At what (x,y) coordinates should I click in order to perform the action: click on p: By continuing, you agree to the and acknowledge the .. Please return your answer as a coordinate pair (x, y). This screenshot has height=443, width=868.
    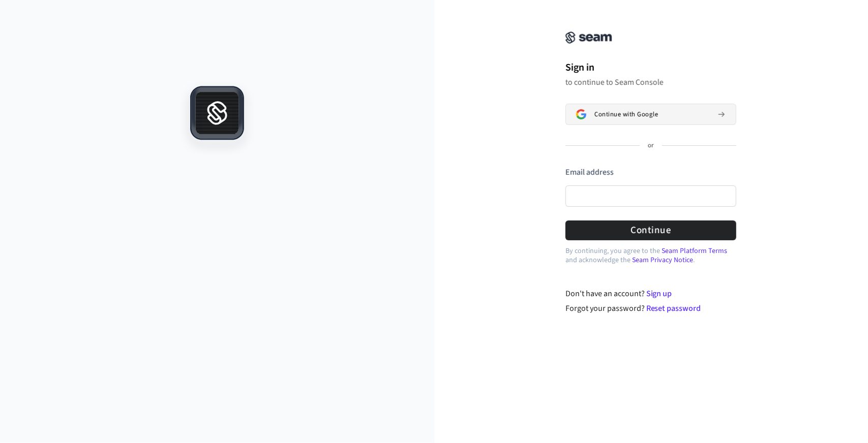
    Looking at the image, I should click on (650, 255).